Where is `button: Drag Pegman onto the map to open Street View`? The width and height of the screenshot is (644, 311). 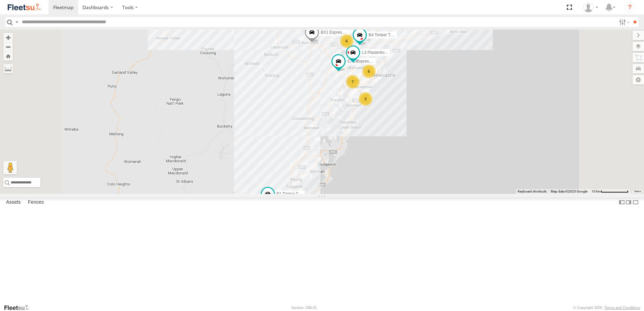 button: Drag Pegman onto the map to open Street View is located at coordinates (10, 167).